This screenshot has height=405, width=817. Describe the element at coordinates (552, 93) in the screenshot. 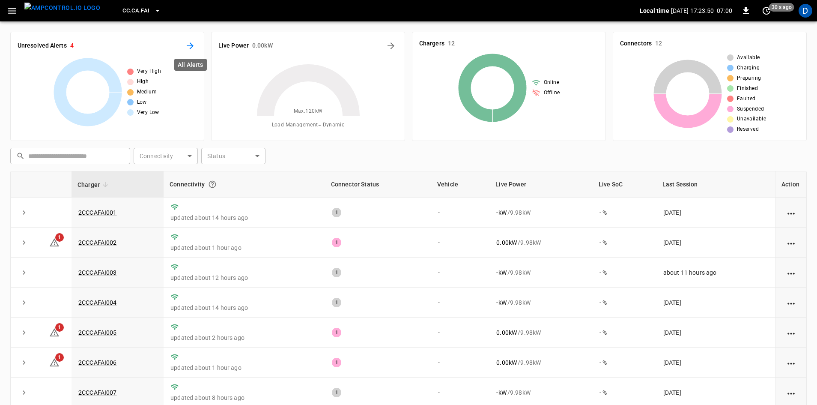

I see `span: Offline` at that location.